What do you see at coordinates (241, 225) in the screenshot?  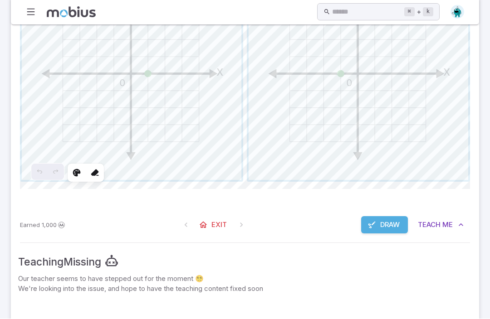 I see `span: On Latest Question` at bounding box center [241, 225].